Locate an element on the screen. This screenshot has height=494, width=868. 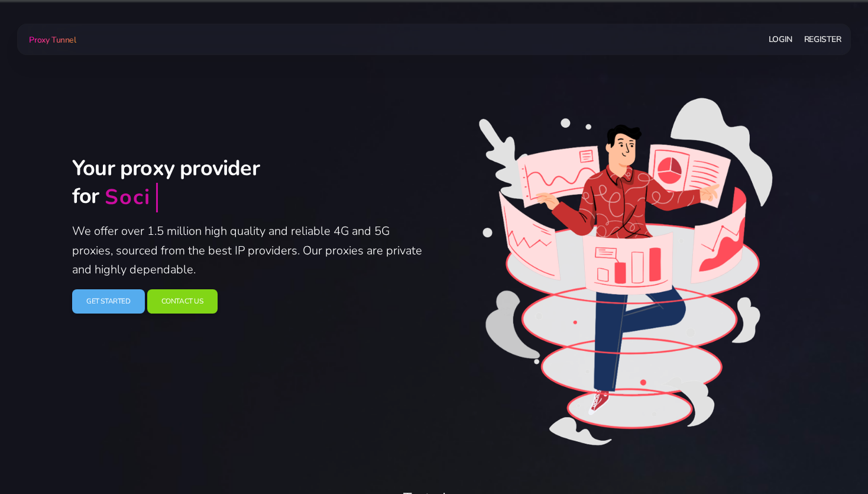
h2: Your proxy provider for is located at coordinates (250, 183).